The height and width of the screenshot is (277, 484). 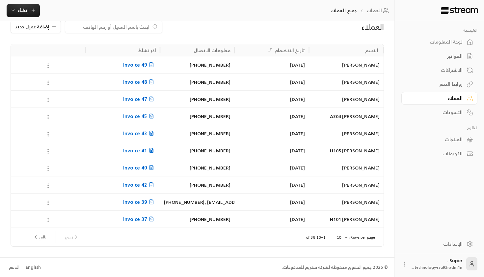 I want to click on div: آخر نشاط, so click(x=147, y=50).